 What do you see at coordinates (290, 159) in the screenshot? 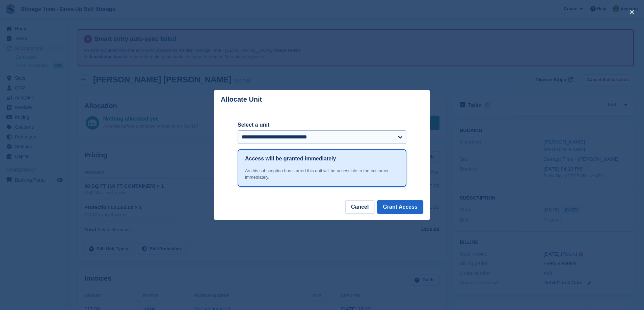
I see `h1: Access will be granted immediately` at bounding box center [290, 159].